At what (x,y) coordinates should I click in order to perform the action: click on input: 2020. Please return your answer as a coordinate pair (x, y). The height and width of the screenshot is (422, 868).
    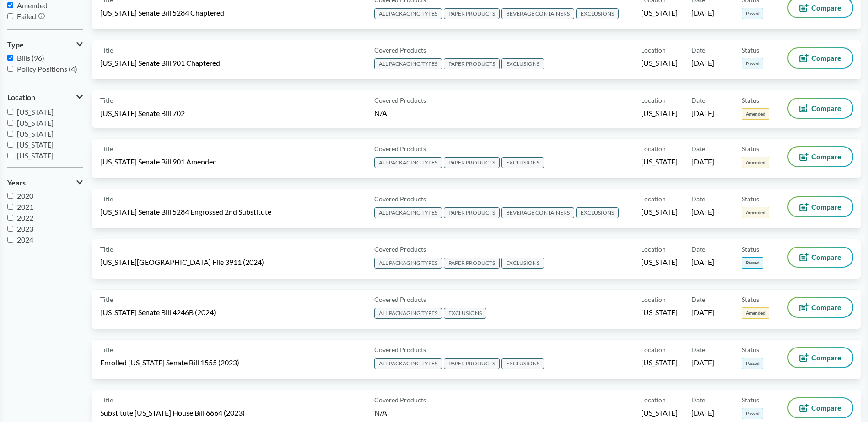
    Looking at the image, I should click on (10, 196).